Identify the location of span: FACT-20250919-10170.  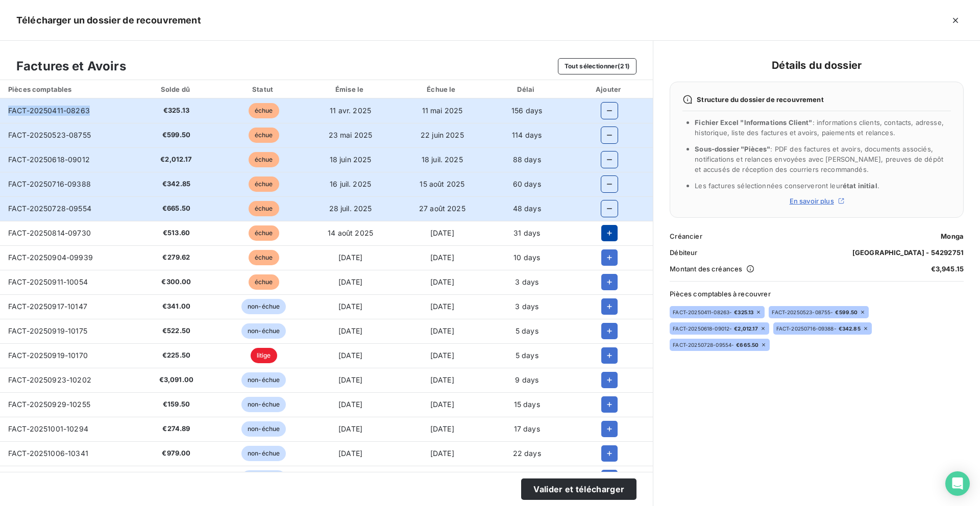
(48, 355).